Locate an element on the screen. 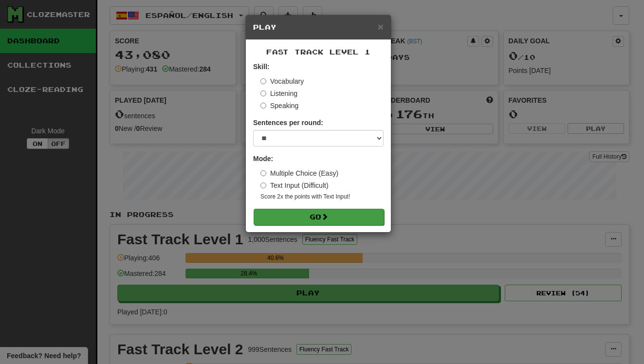 This screenshot has width=644, height=364. strong: Mode: is located at coordinates (263, 159).